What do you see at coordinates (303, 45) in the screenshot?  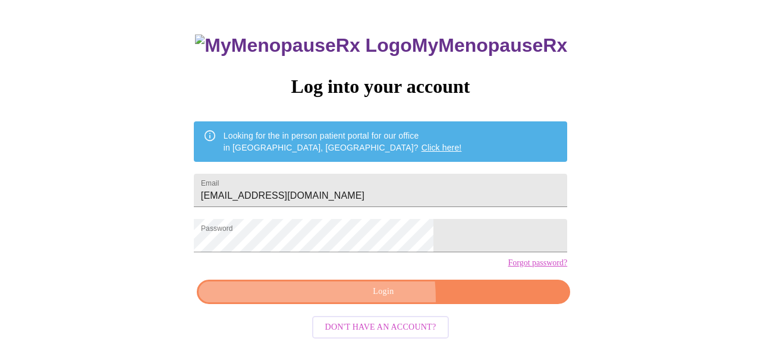 I see `img: MyMenopauseRx Logo` at bounding box center [303, 45].